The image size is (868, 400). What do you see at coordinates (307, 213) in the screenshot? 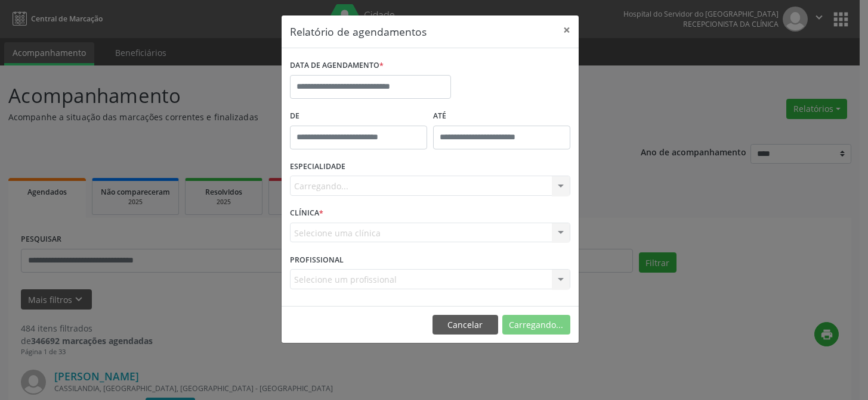
I see `label: CLÍNICA` at bounding box center [307, 213].